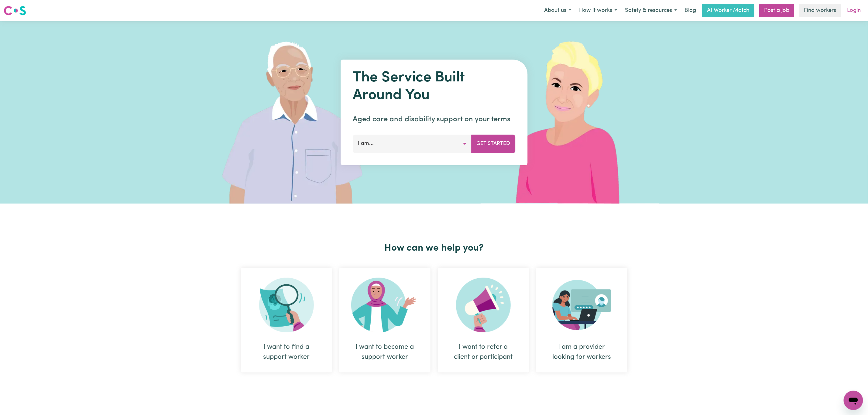 This screenshot has height=415, width=868. What do you see at coordinates (776, 11) in the screenshot?
I see `a: Post a job` at bounding box center [776, 11].